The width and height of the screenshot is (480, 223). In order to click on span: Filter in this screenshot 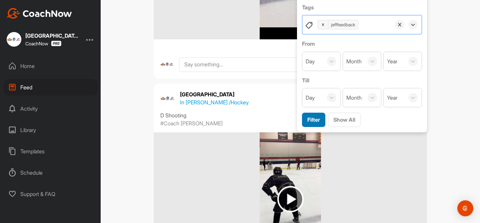, I will do `click(314, 120)`.